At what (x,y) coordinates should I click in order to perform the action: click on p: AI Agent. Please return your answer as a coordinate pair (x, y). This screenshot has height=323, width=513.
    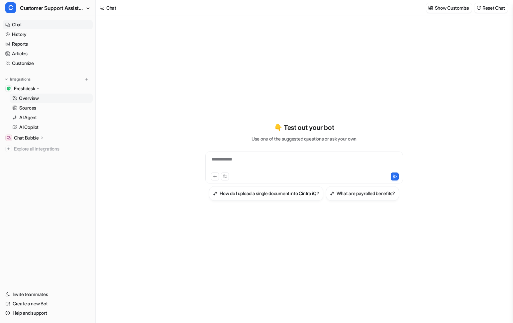
    Looking at the image, I should click on (28, 117).